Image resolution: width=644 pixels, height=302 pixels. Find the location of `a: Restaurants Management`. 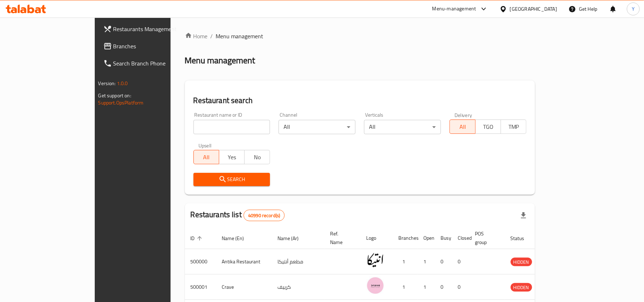

a: Restaurants Management is located at coordinates (150, 29).